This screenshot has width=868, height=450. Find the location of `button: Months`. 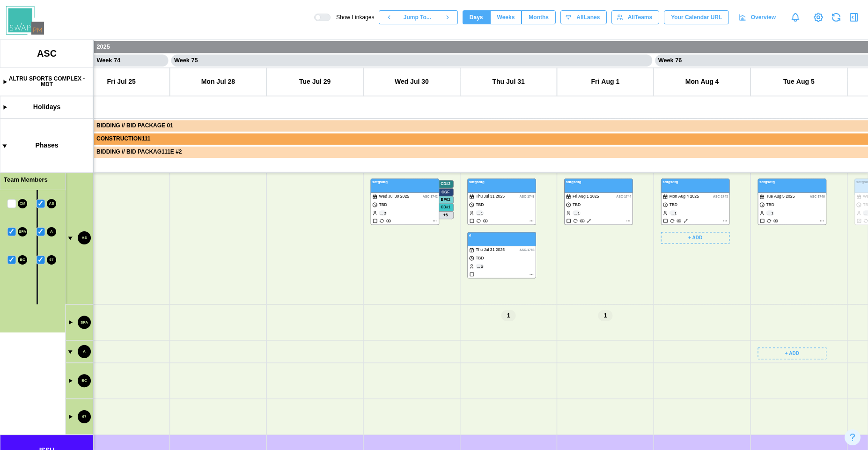

button: Months is located at coordinates (539, 18).